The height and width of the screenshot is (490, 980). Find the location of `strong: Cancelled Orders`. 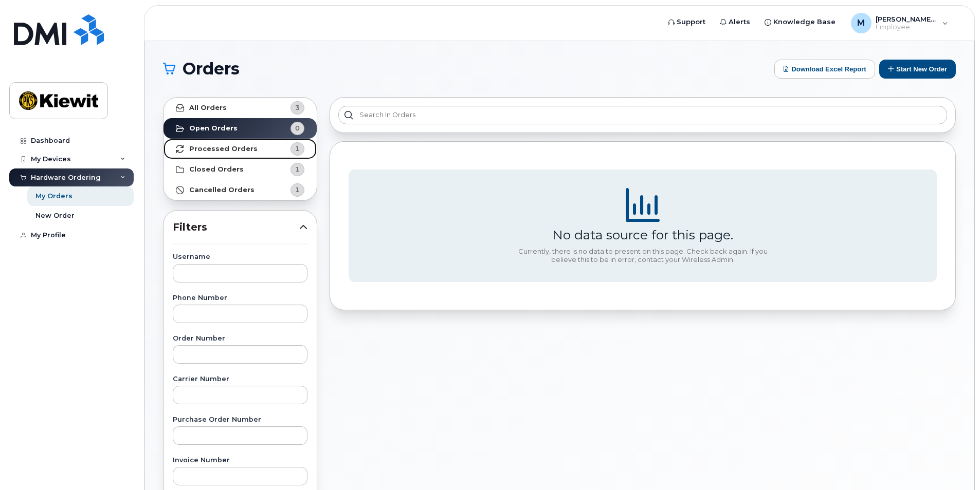

strong: Cancelled Orders is located at coordinates (222, 190).